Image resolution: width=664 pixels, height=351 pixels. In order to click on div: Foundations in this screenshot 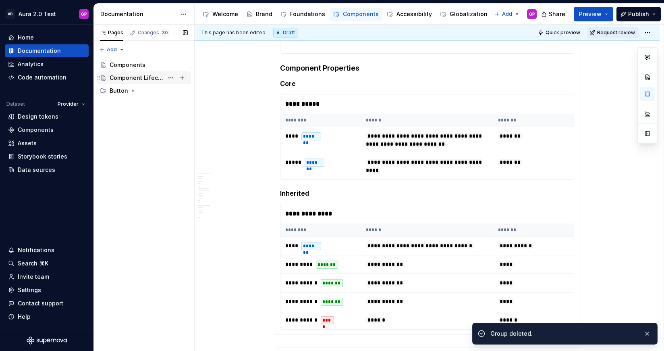, I will do `click(307, 14)`.